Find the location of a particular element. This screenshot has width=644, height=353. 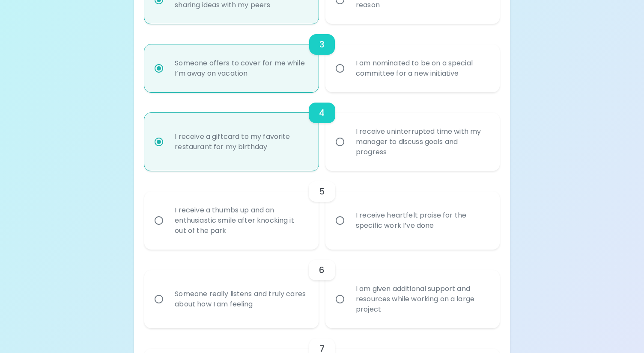

div: Someone really listens and truly cares about how I am feeling is located at coordinates (241, 299).